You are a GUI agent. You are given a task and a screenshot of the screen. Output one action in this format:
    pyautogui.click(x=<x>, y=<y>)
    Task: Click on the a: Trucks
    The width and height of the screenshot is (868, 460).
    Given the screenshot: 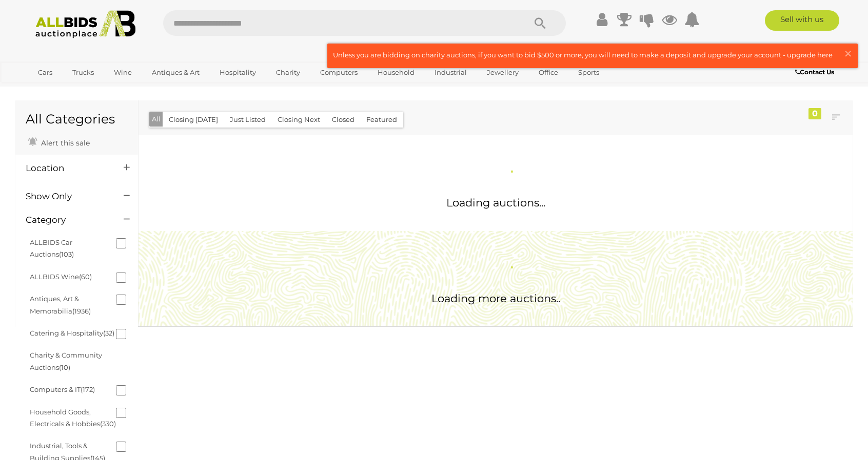 What is the action you would take?
    pyautogui.click(x=83, y=72)
    